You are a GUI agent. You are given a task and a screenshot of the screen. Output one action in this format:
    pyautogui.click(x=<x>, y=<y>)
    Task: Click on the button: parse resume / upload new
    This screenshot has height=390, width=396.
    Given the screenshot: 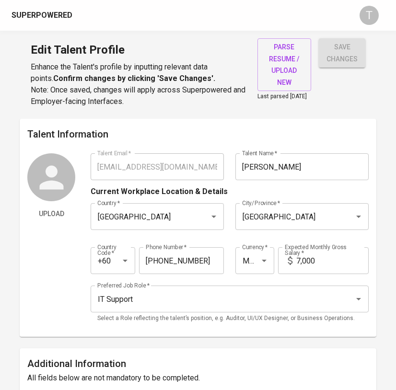 What is the action you would take?
    pyautogui.click(x=284, y=65)
    